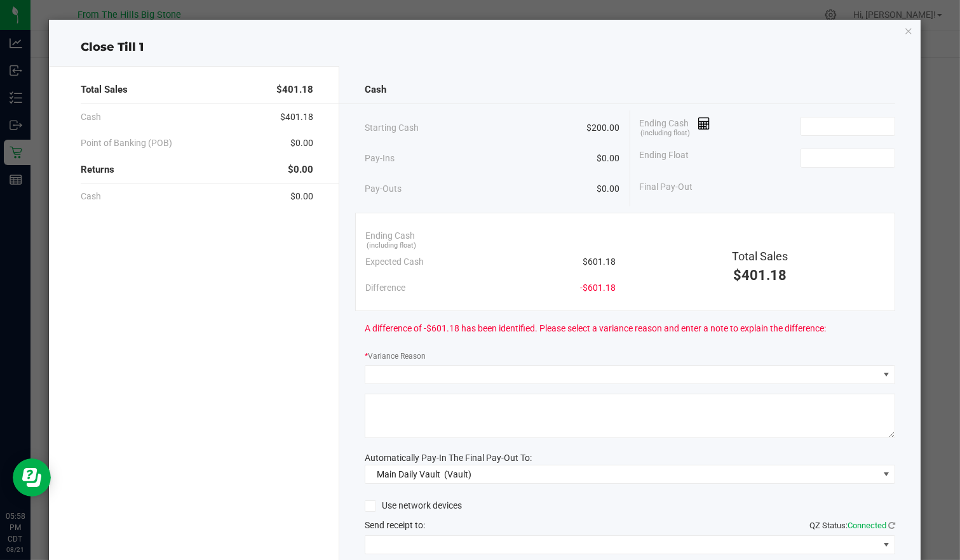  Describe the element at coordinates (595, 329) in the screenshot. I see `span: A difference of -$601.18 has been identified. Please select a variance reason and enter a note to...` at that location.